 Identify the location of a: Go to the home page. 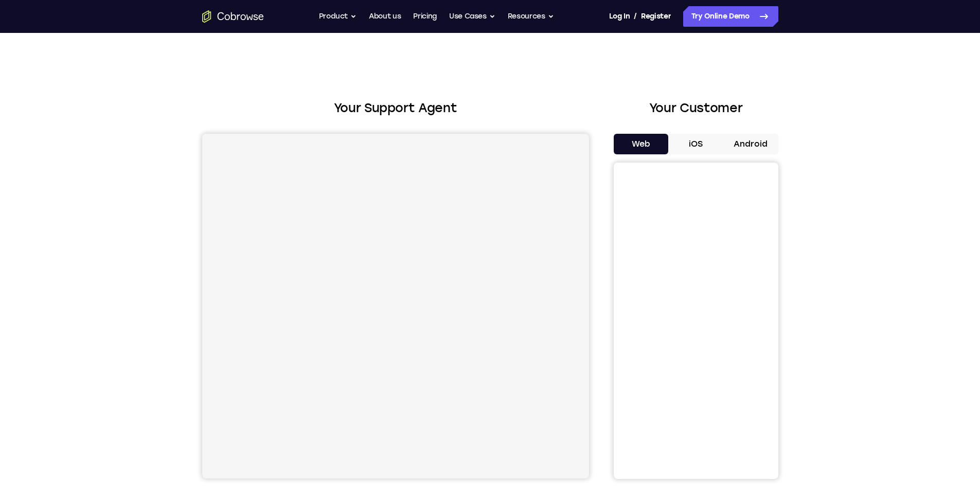
(233, 16).